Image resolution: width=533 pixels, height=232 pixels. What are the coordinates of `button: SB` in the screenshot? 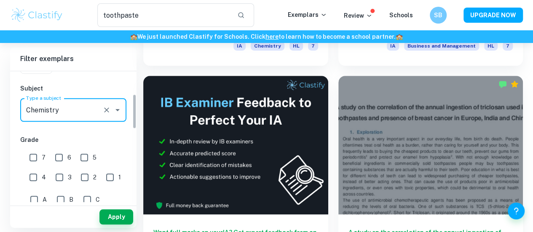 It's located at (438, 15).